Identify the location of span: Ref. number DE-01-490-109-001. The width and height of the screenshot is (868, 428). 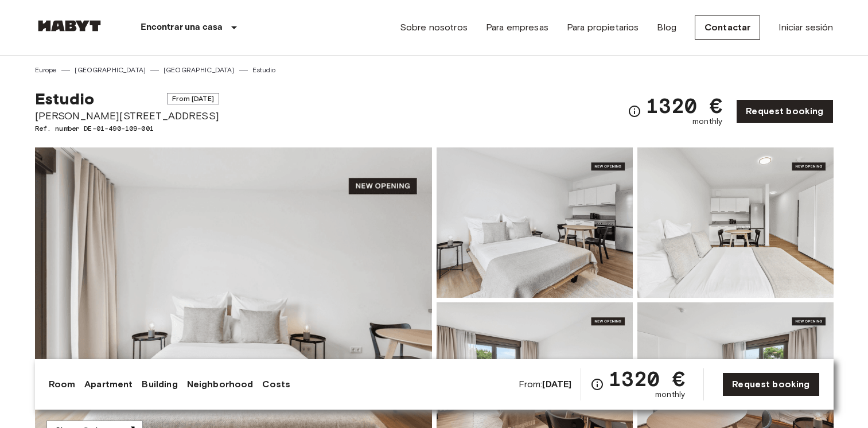
(127, 128).